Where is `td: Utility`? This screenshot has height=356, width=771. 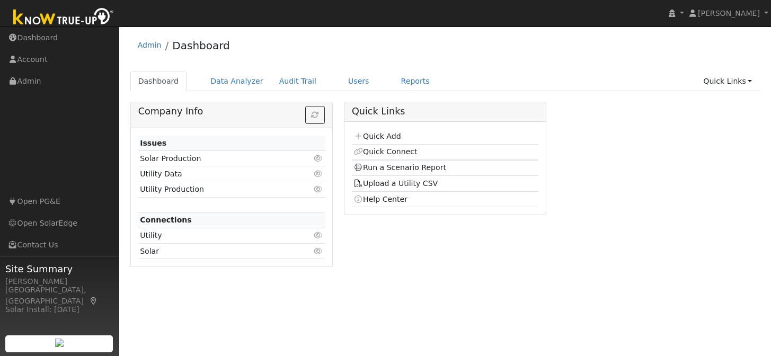
td: Utility is located at coordinates (216, 235).